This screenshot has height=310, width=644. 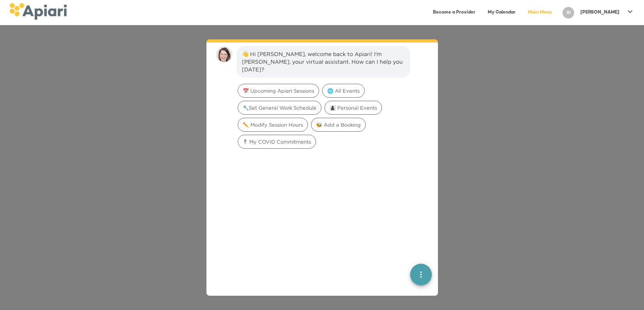 What do you see at coordinates (273, 125) in the screenshot?
I see `div: ✏️ Modify Session Hours` at bounding box center [273, 125].